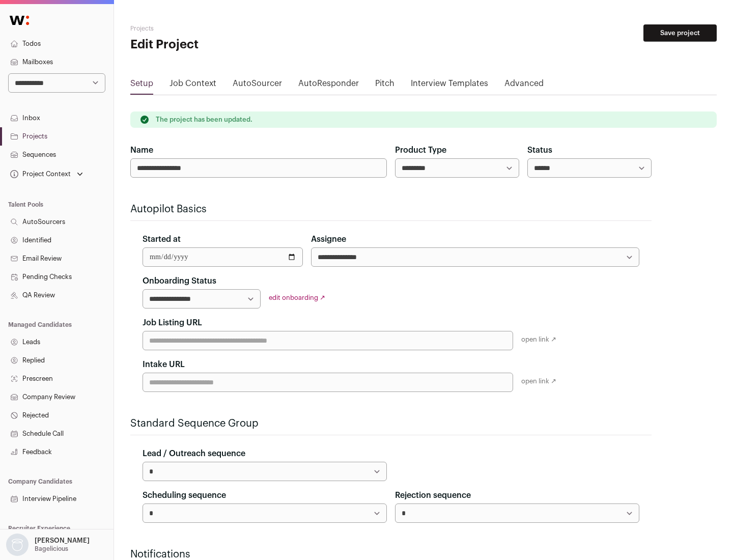 The height and width of the screenshot is (560, 733). What do you see at coordinates (539, 150) in the screenshot?
I see `label: Status` at bounding box center [539, 150].